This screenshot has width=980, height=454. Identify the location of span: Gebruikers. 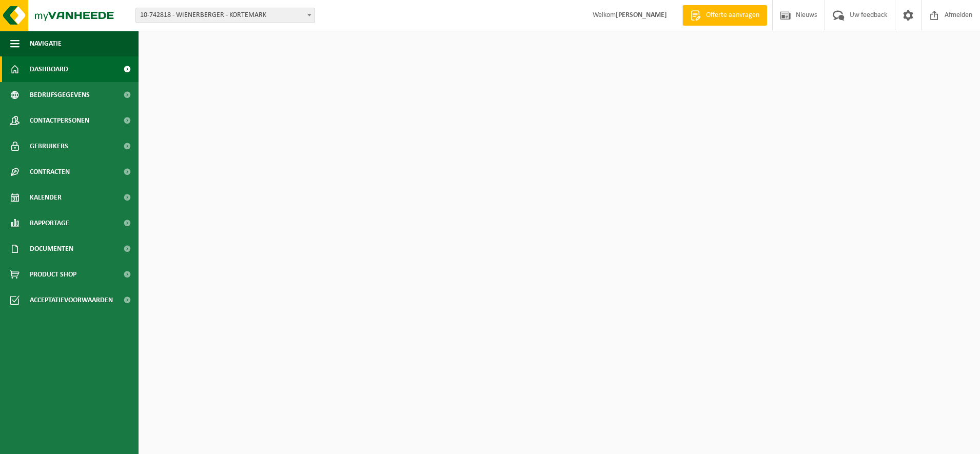
(49, 146).